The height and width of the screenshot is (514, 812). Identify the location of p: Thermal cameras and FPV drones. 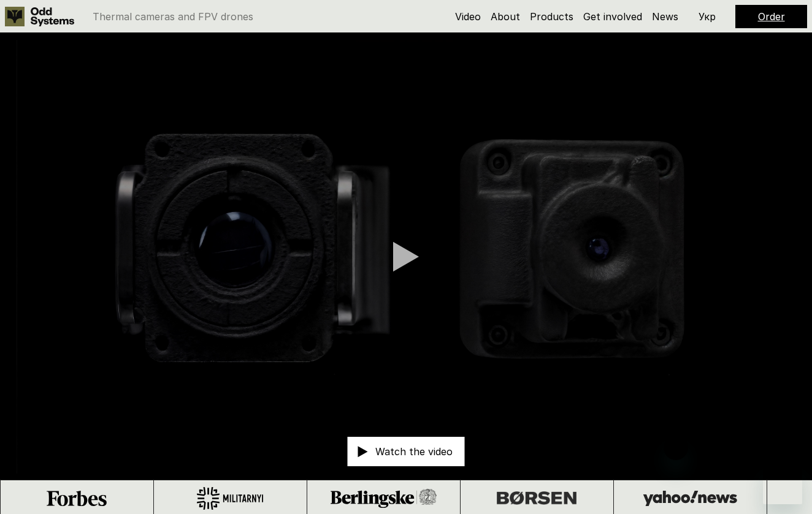
(173, 17).